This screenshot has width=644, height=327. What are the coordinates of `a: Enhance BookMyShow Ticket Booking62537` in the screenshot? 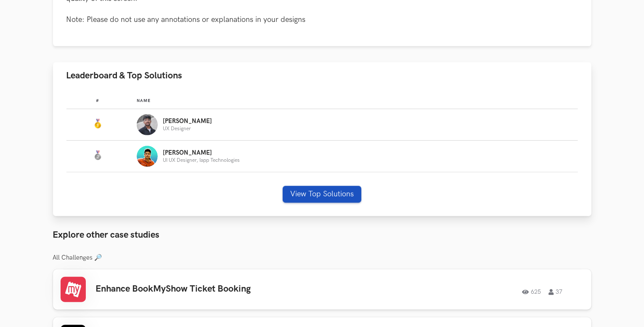 It's located at (322, 290).